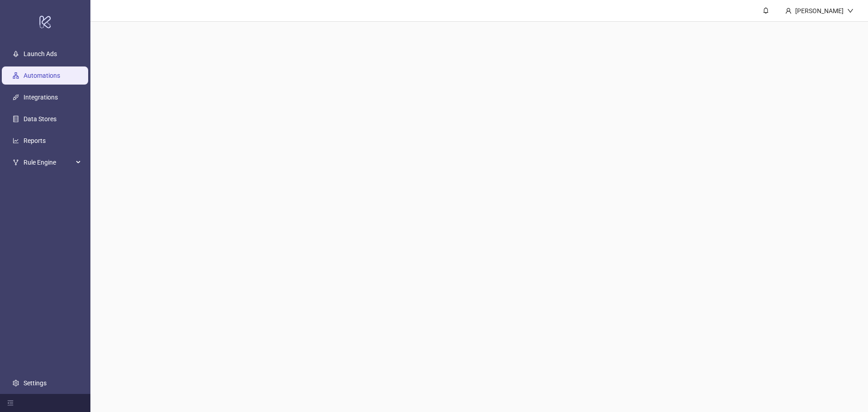 Image resolution: width=868 pixels, height=412 pixels. Describe the element at coordinates (42, 75) in the screenshot. I see `a: Automations` at that location.